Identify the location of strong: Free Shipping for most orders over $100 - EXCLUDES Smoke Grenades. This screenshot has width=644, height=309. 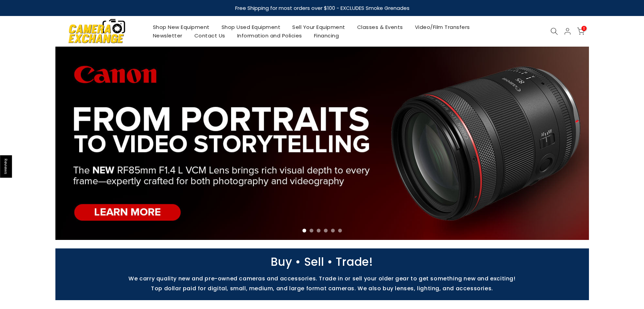
(322, 8).